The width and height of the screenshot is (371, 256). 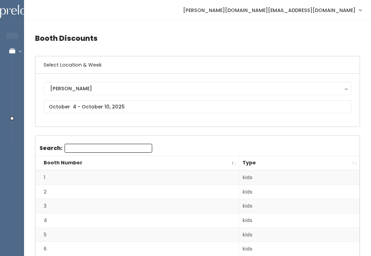 What do you see at coordinates (137, 177) in the screenshot?
I see `td: 1` at bounding box center [137, 177].